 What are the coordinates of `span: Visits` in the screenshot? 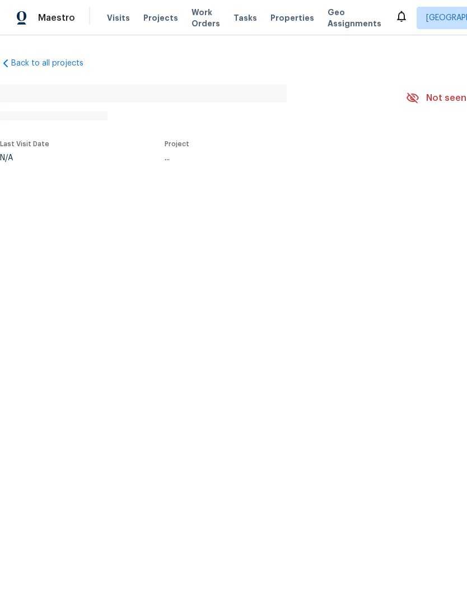 It's located at (118, 18).